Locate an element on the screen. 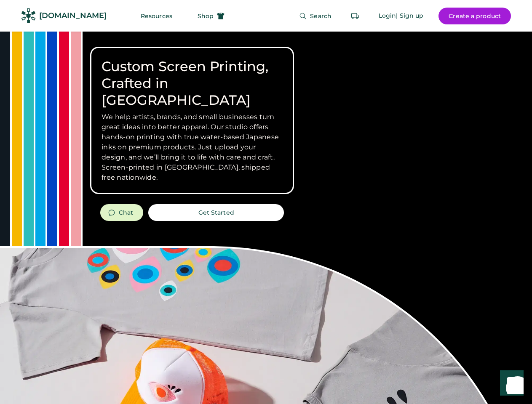 The image size is (532, 404). button: Create a product is located at coordinates (475, 16).